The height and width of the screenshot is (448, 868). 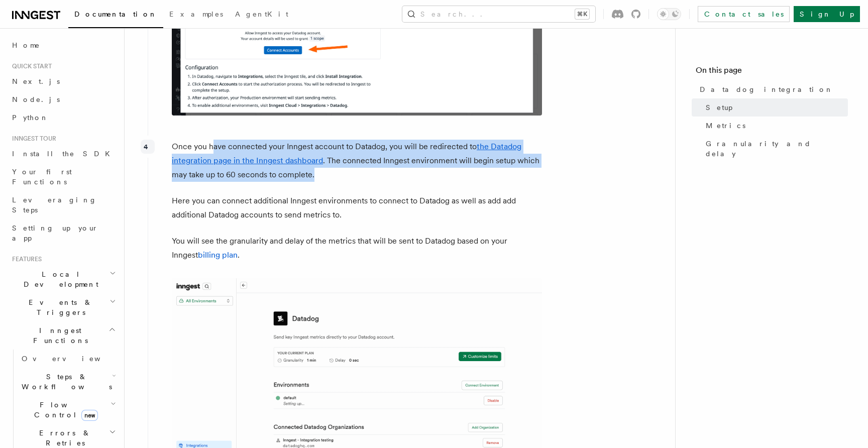 What do you see at coordinates (63, 177) in the screenshot?
I see `a: Your first Functions` at bounding box center [63, 177].